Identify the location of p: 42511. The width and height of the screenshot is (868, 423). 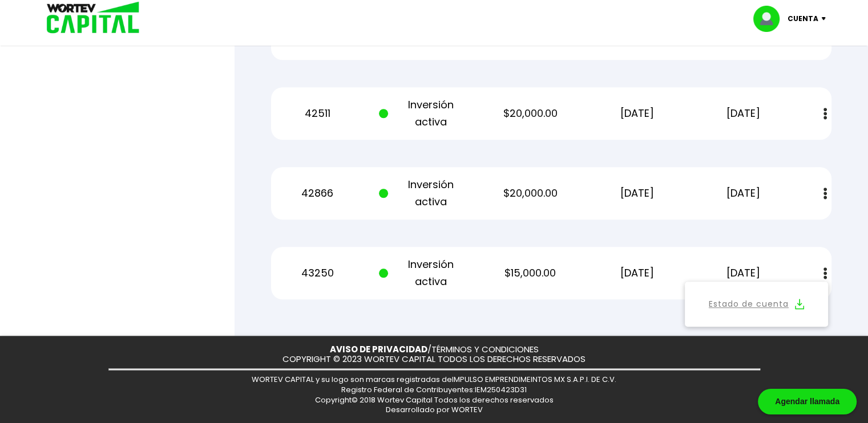
(317, 113).